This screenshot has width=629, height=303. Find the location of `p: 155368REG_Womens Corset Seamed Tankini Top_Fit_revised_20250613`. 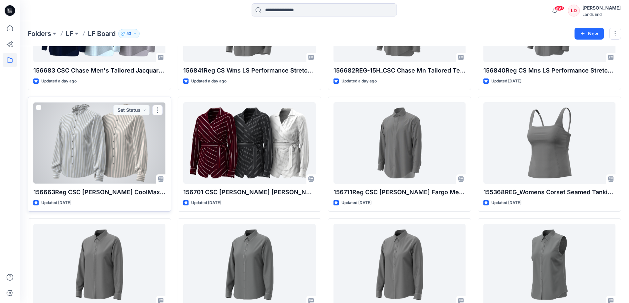

p: 155368REG_Womens Corset Seamed Tankini Top_Fit_revised_20250613 is located at coordinates (549, 192).